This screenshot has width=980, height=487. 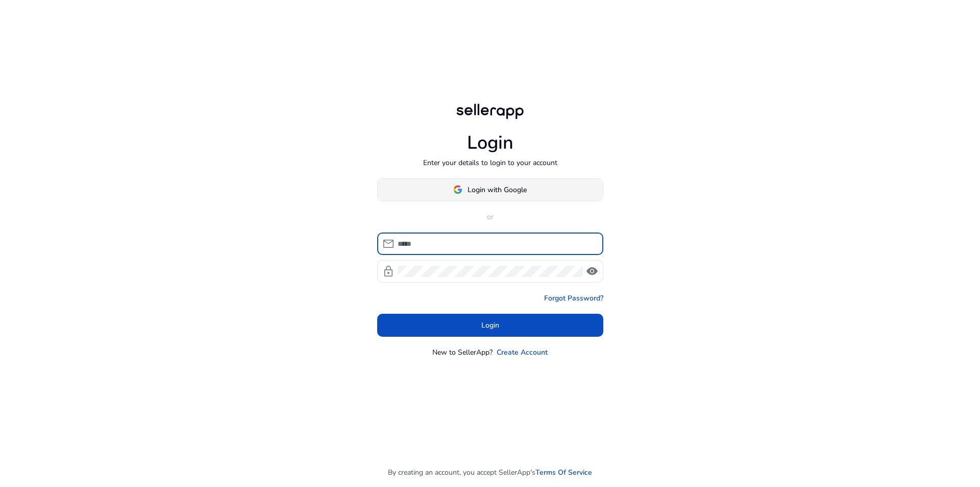 I want to click on a: Forgot Password?, so click(x=574, y=298).